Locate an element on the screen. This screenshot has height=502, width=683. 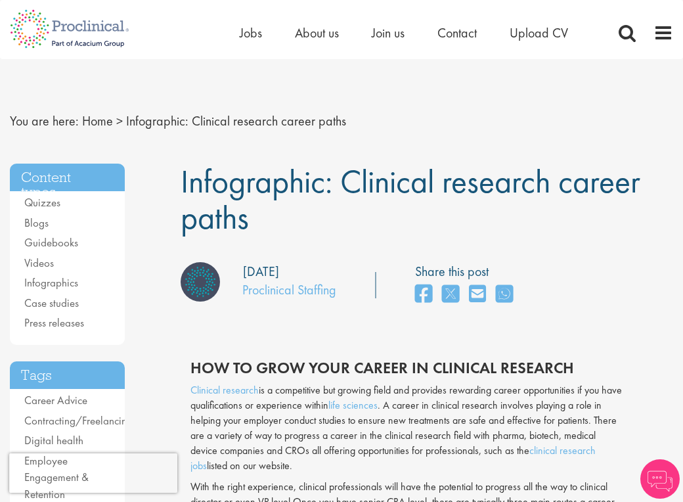
a: Join us is located at coordinates (388, 33).